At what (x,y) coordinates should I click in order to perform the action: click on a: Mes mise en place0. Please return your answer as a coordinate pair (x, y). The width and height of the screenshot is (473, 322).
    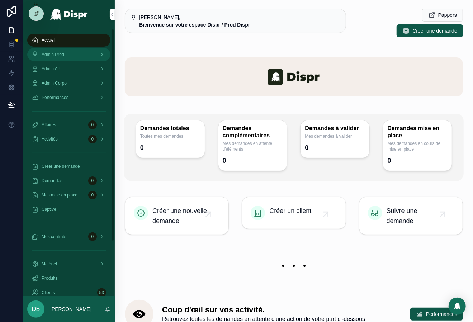
    Looking at the image, I should click on (69, 195).